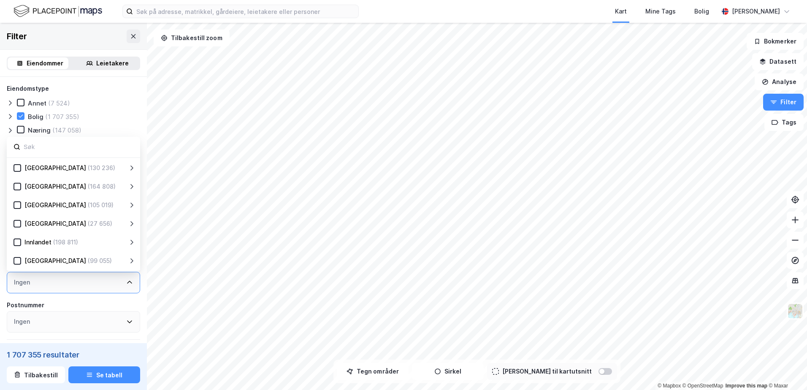 The image size is (807, 390). Describe the element at coordinates (621, 11) in the screenshot. I see `div: Kart` at that location.